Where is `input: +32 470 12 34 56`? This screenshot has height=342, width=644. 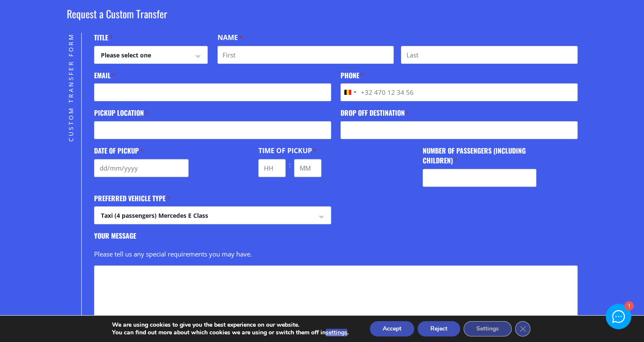 input: +32 470 12 34 56 is located at coordinates (459, 92).